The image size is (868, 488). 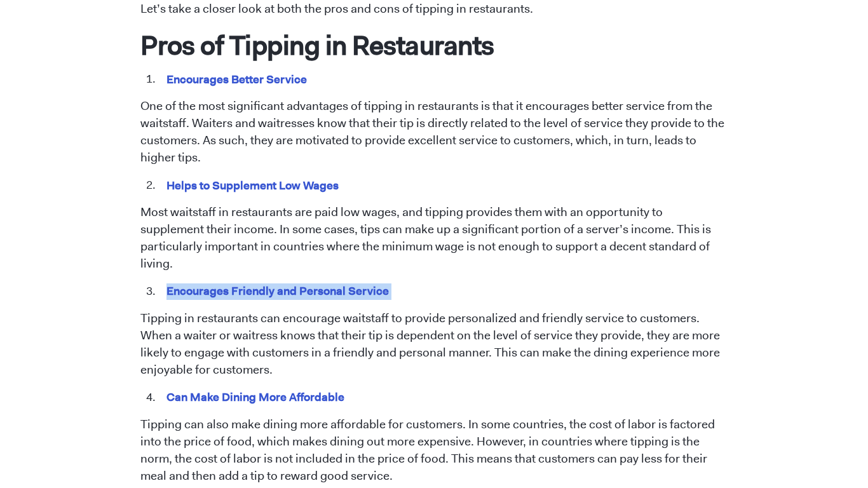 What do you see at coordinates (255, 396) in the screenshot?
I see `mark: Can Make Dining More Affordable` at bounding box center [255, 396].